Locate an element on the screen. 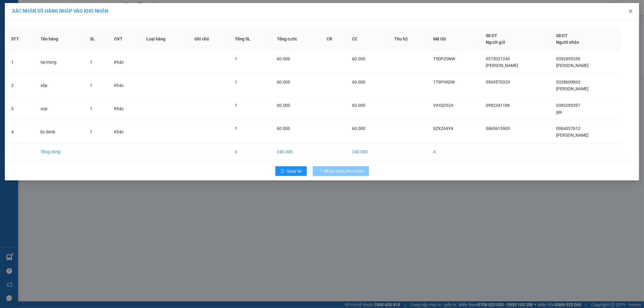 This screenshot has width=644, height=308. span: 0969570329 is located at coordinates (498, 82).